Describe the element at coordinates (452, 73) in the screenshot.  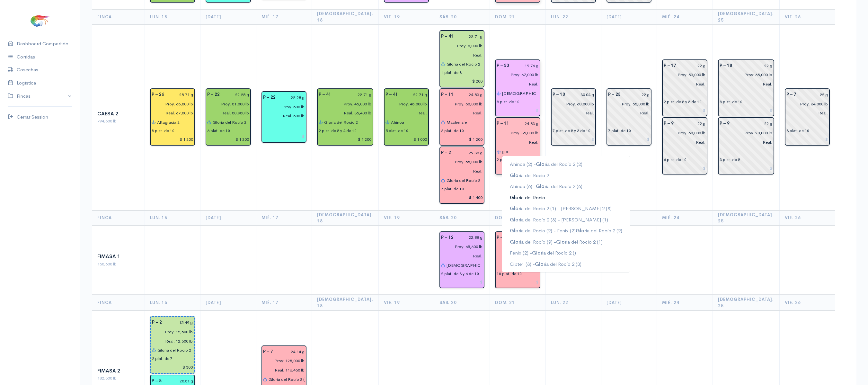
I see `div: 1 plat. de 8` at that location.